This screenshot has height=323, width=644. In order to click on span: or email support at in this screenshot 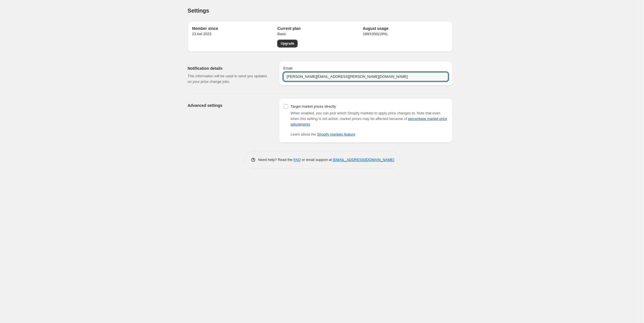, I will do `click(317, 159)`.